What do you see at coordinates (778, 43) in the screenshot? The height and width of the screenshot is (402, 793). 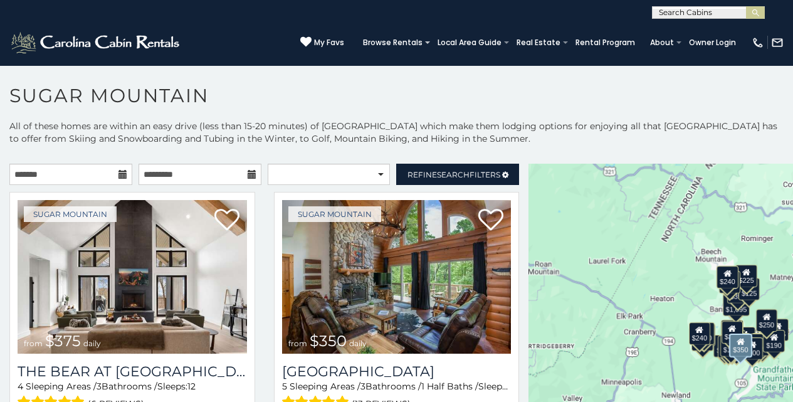 I see `img: mail-regular-white.png` at bounding box center [778, 43].